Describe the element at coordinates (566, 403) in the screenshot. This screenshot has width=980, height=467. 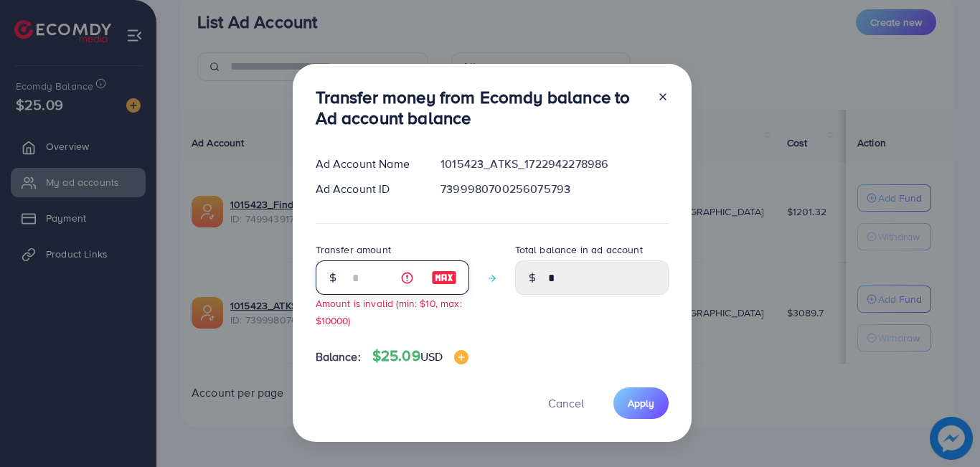
I see `span: Cancel` at that location.